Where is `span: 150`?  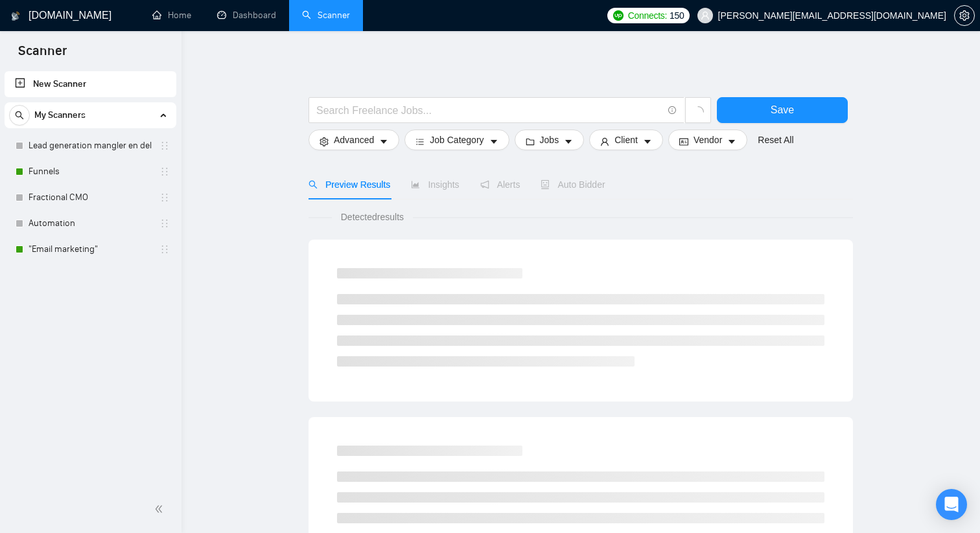 span: 150 is located at coordinates (677, 15).